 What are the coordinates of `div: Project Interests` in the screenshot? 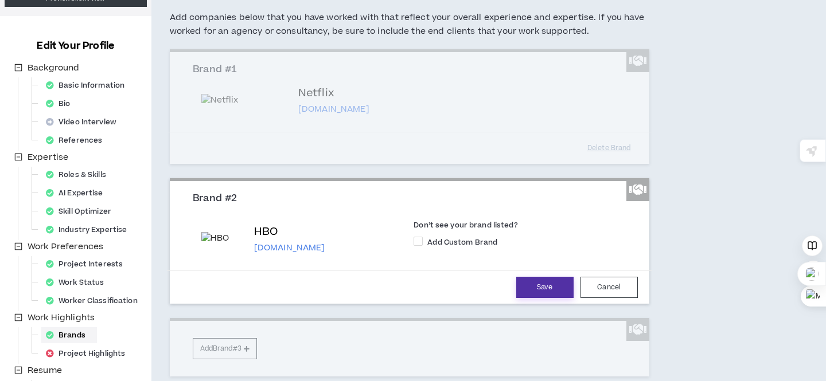 It's located at (88, 264).